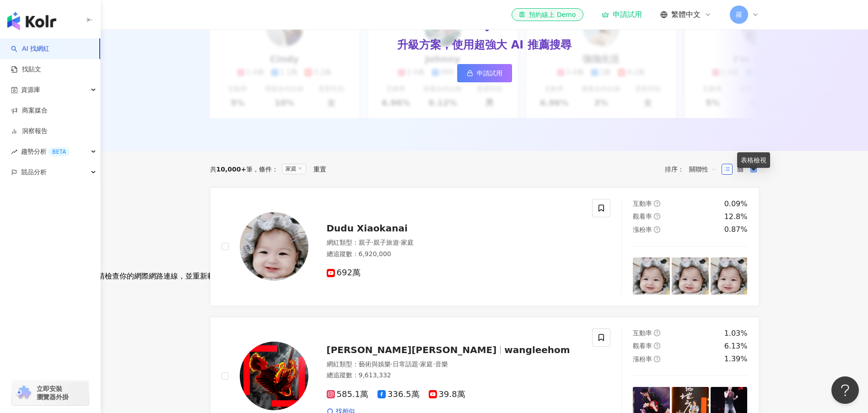  I want to click on div: 預約線上 Demo, so click(547, 15).